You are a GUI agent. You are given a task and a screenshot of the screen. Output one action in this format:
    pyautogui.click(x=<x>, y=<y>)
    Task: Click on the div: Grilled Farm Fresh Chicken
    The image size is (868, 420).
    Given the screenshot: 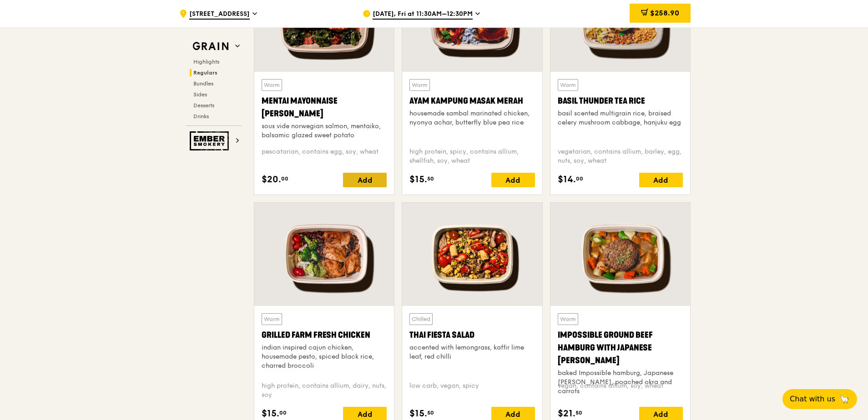 What is the action you would take?
    pyautogui.click(x=324, y=335)
    